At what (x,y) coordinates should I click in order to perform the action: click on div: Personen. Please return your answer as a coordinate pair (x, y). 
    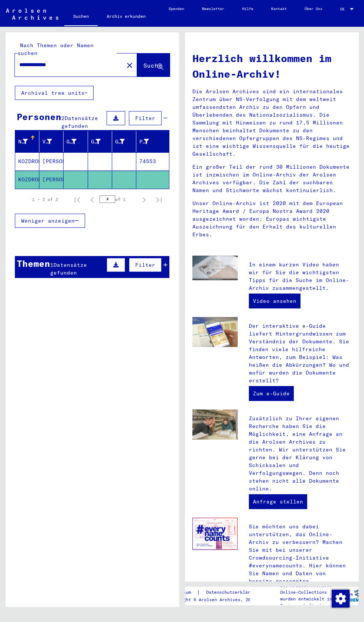
    Looking at the image, I should click on (39, 117).